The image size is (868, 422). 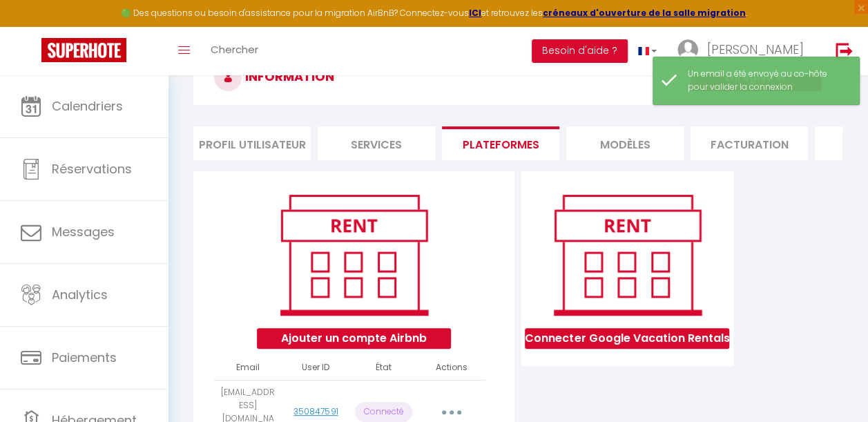 I want to click on span: Messages, so click(x=83, y=231).